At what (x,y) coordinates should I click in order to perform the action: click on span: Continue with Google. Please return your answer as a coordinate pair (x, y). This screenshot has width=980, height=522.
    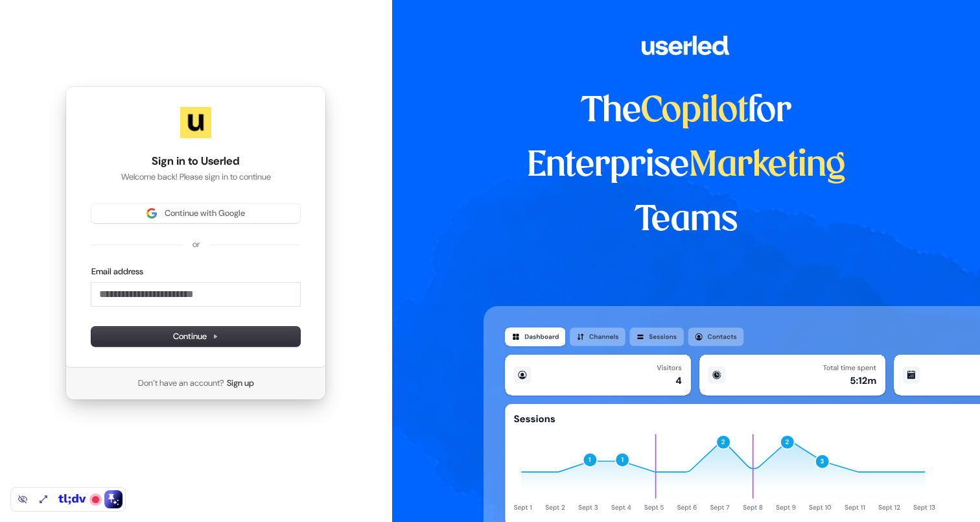
    Looking at the image, I should click on (205, 213).